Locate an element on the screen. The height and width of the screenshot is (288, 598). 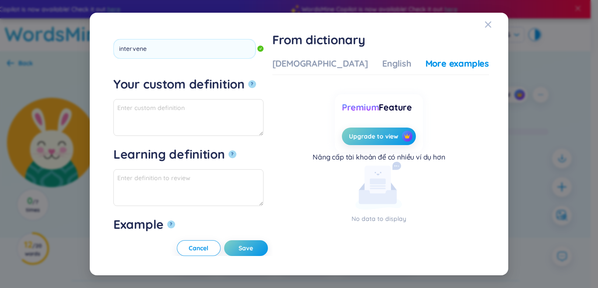
div: English is located at coordinates (397, 64).